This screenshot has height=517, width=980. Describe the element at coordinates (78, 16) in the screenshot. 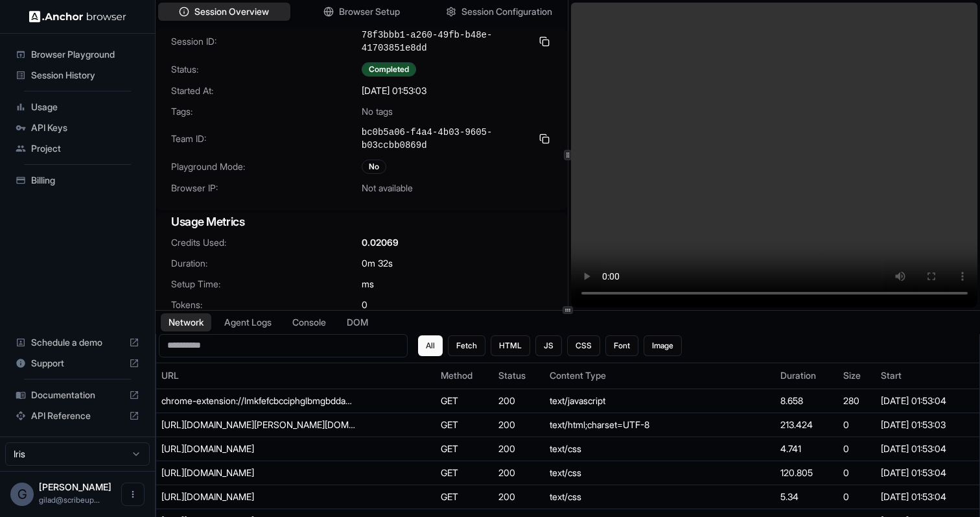

I see `img: Anchor Logo` at that location.